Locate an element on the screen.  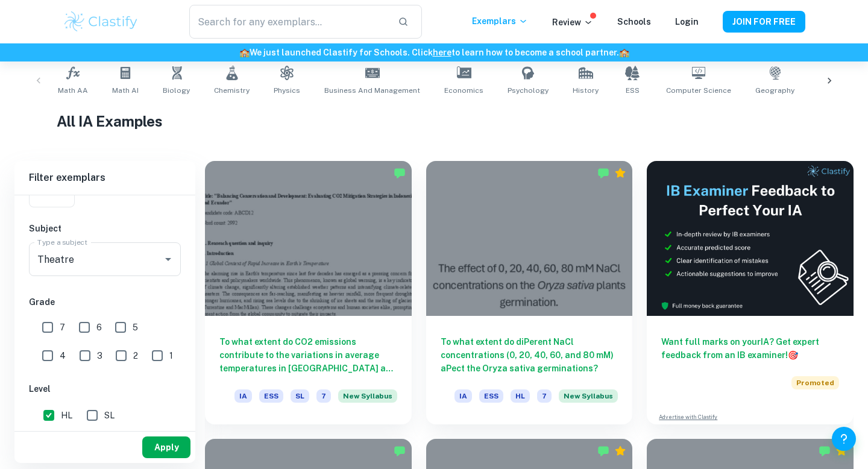
p: Review is located at coordinates (572, 22).